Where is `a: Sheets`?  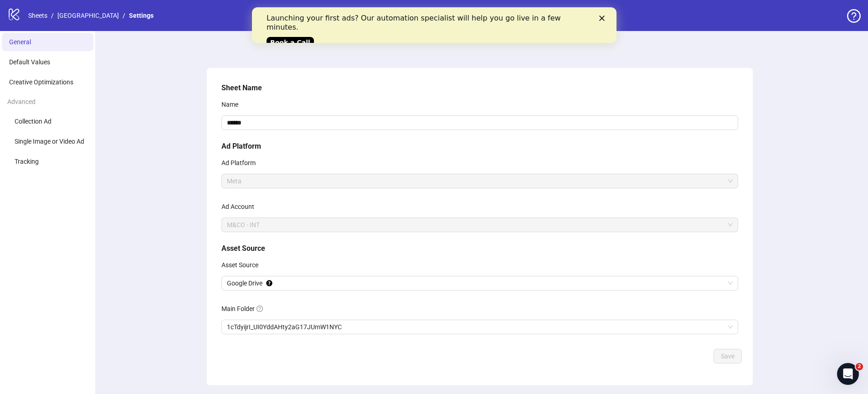
a: Sheets is located at coordinates (38, 16).